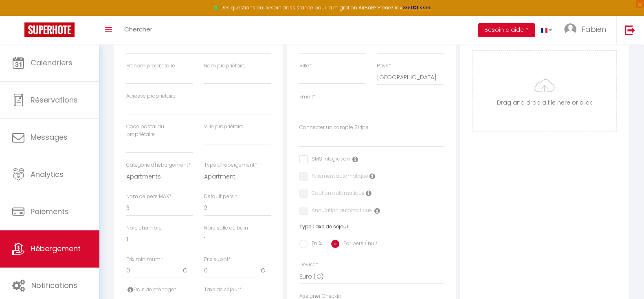  Describe the element at coordinates (630, 29) in the screenshot. I see `img: logout` at that location.